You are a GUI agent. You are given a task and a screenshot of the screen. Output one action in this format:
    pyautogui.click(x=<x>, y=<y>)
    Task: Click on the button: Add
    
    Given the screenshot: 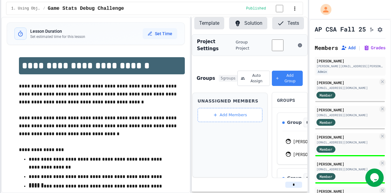 What is the action you would take?
    pyautogui.click(x=348, y=48)
    